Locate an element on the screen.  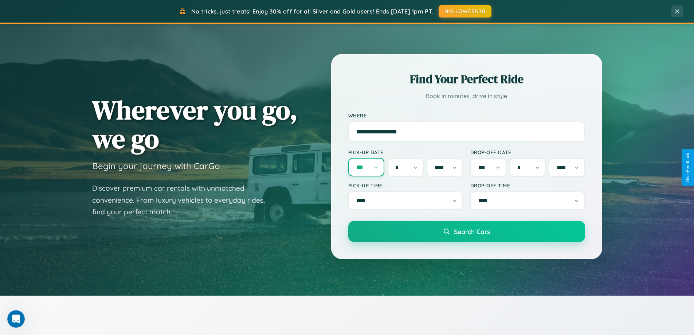
button: Search Cars is located at coordinates (467, 231).